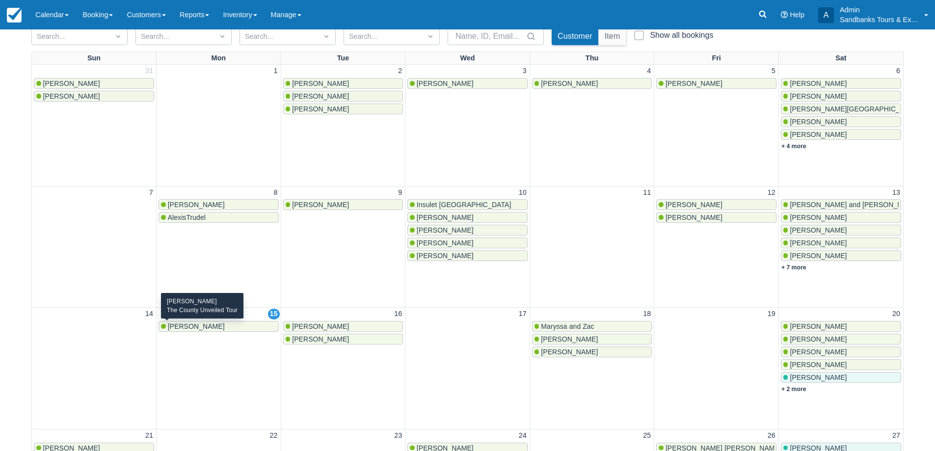  What do you see at coordinates (794, 267) in the screenshot?
I see `a: + 7 more` at bounding box center [794, 267].